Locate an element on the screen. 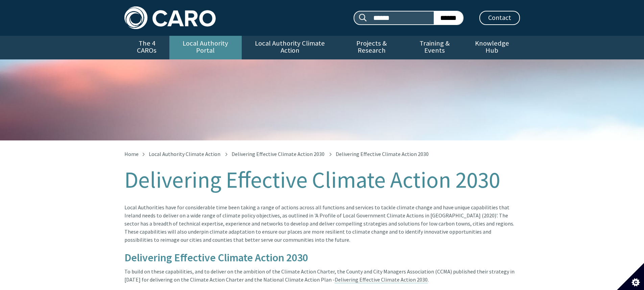  img: Caro logo is located at coordinates (170, 18).